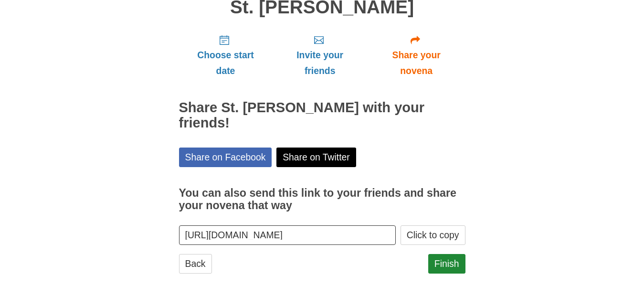  Describe the element at coordinates (226, 63) in the screenshot. I see `span: Choose start date` at that location.